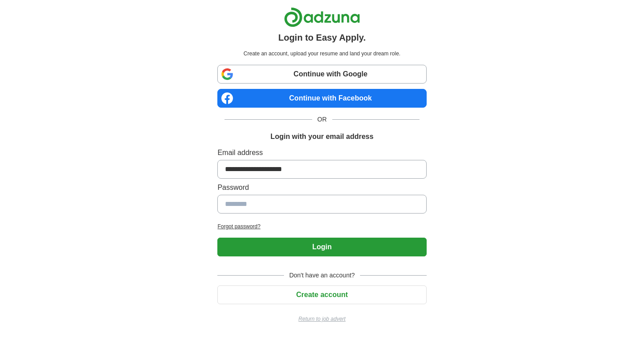 The image size is (644, 352). Describe the element at coordinates (322, 227) in the screenshot. I see `a: Forgot password?` at that location.